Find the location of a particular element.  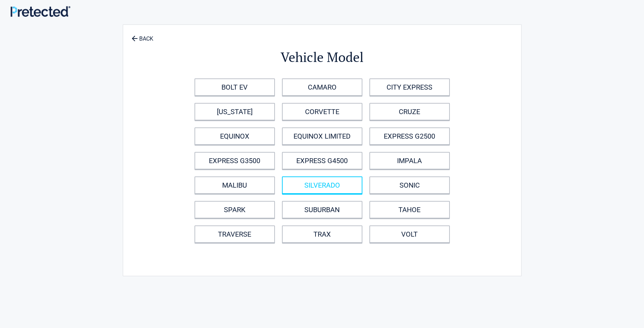

a: BACK is located at coordinates (143, 36).